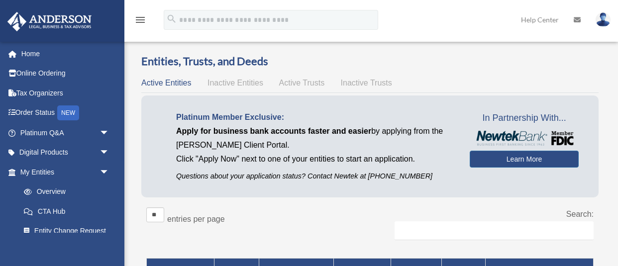 This screenshot has height=266, width=618. I want to click on span: Active Trusts, so click(302, 83).